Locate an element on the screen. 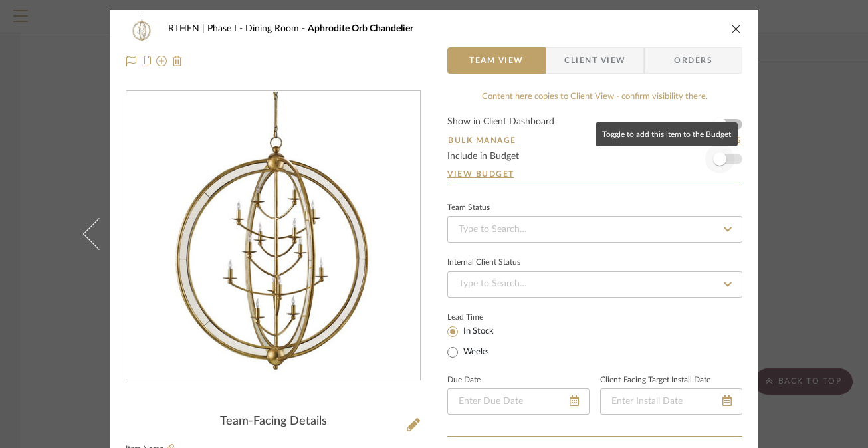 This screenshot has width=868, height=448. img: Remove from project is located at coordinates (178, 61).